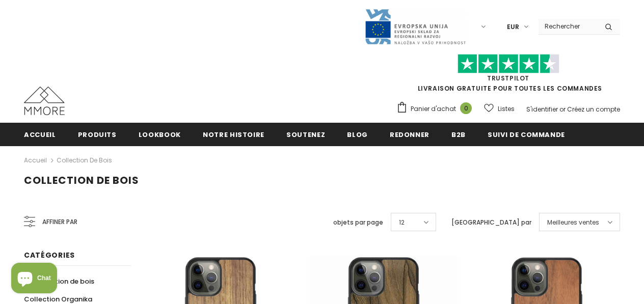 The width and height of the screenshot is (644, 304). Describe the element at coordinates (466, 108) in the screenshot. I see `span: 0` at that location.